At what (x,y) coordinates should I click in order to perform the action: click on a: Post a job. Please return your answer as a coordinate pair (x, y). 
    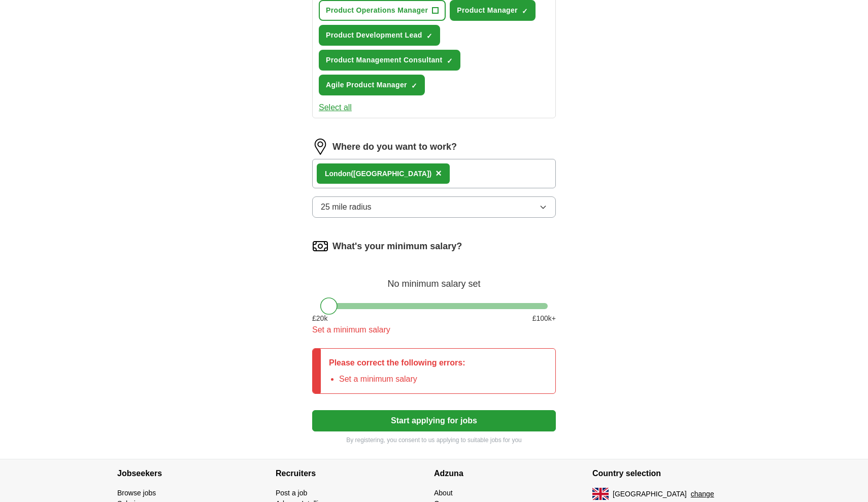
    Looking at the image, I should click on (291, 493).